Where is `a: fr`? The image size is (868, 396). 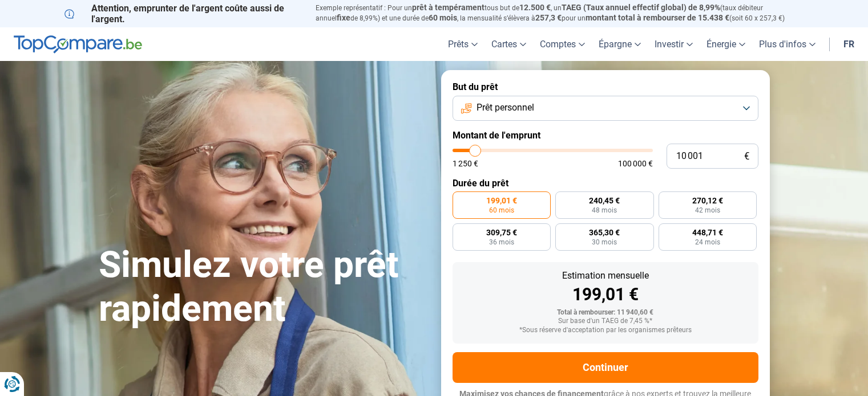 a: fr is located at coordinates (849, 44).